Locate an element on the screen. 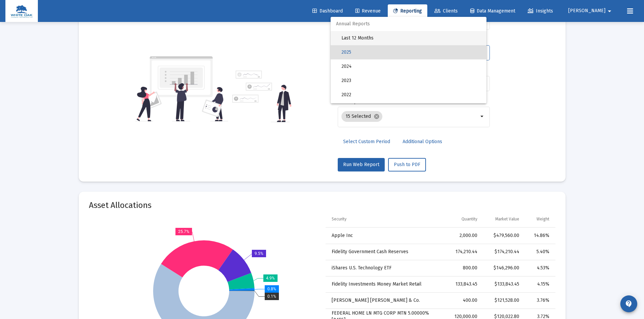 The height and width of the screenshot is (319, 644). span: 2021 is located at coordinates (411, 109).